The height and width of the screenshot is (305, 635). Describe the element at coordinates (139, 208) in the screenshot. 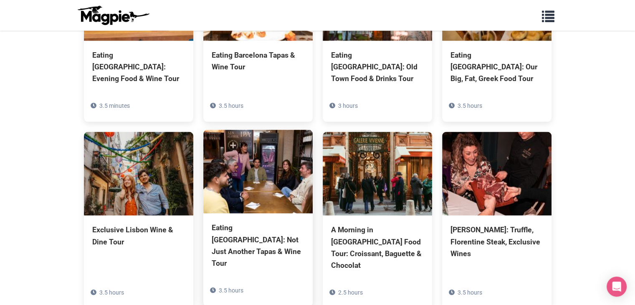

I see `a: Exclusive Lisbon Wine & Dine Tour 3.5 hours` at that location.